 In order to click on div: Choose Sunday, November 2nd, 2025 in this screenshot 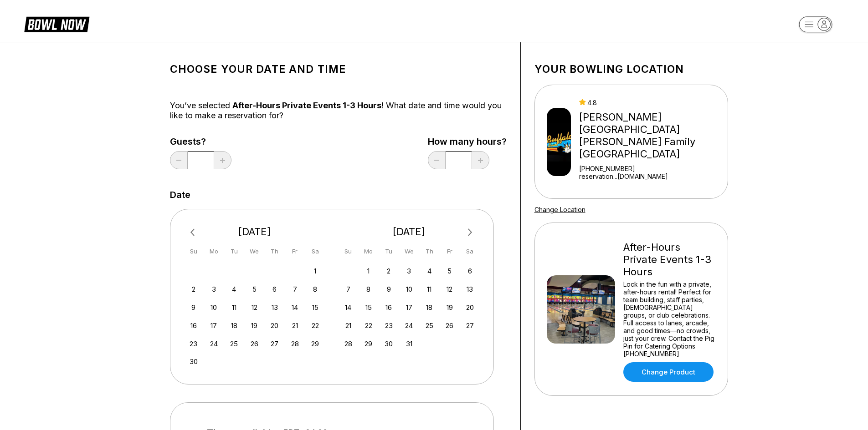, I will do `click(193, 289)`.